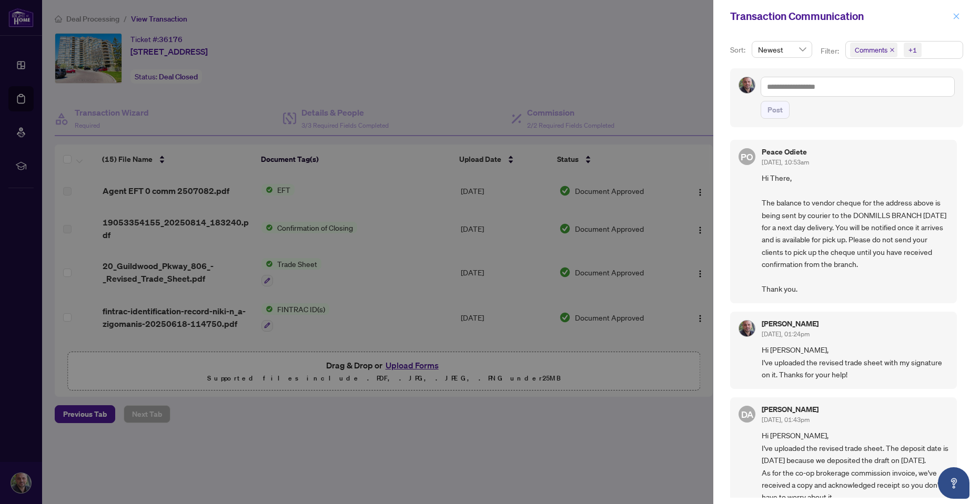 The image size is (980, 504). Describe the element at coordinates (831, 51) in the screenshot. I see `p: Filter:` at that location.